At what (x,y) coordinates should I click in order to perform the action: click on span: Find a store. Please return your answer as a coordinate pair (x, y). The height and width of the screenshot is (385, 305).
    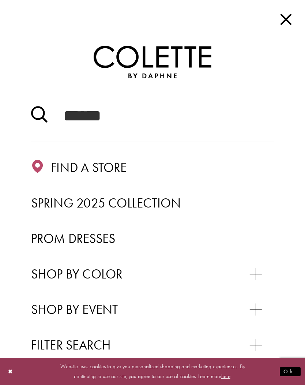
    Looking at the image, I should click on (89, 168).